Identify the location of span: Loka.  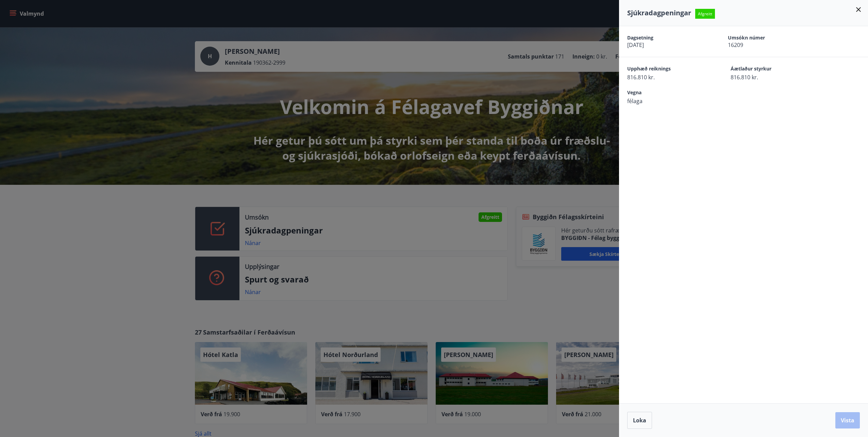
(639, 420).